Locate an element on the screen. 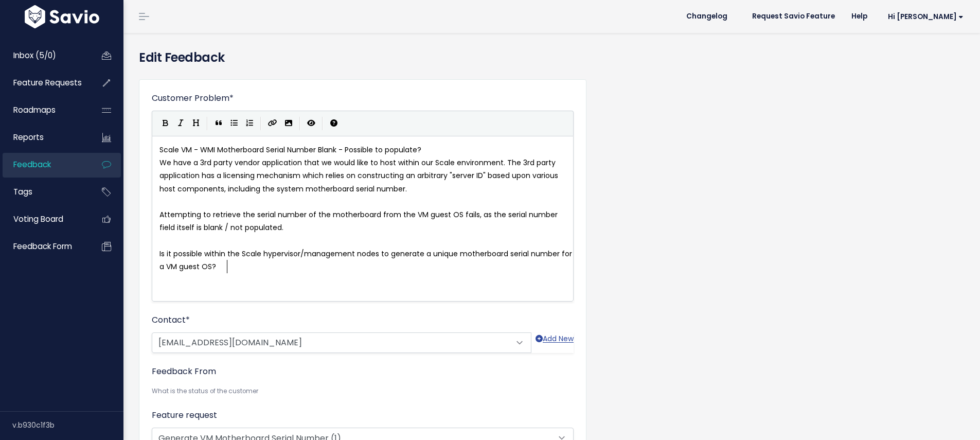  button: Italic is located at coordinates (180, 124).